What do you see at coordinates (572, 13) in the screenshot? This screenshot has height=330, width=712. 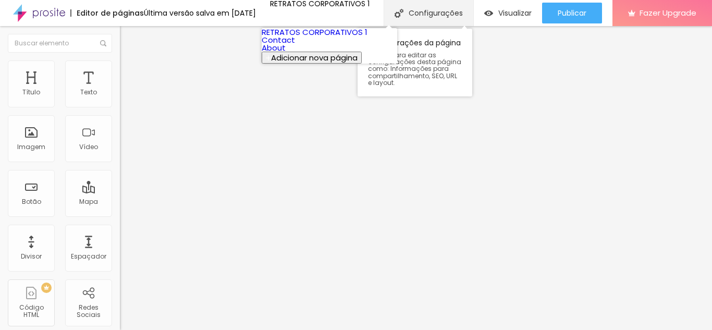 I see `span: Publicar` at bounding box center [572, 13].